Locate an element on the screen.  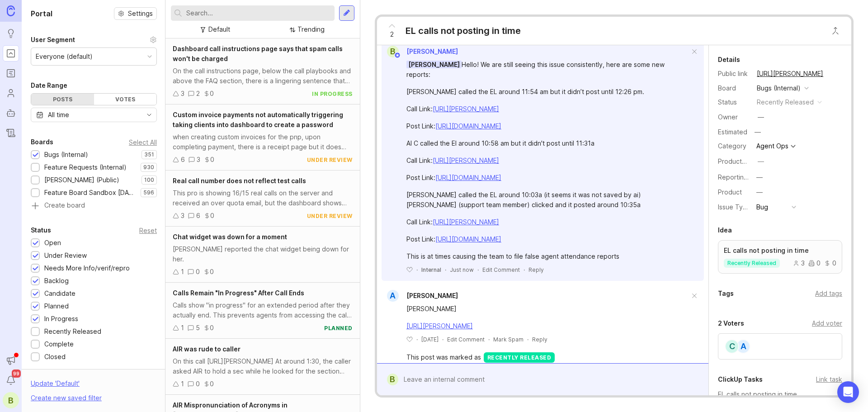
button: Settings is located at coordinates (135, 14).